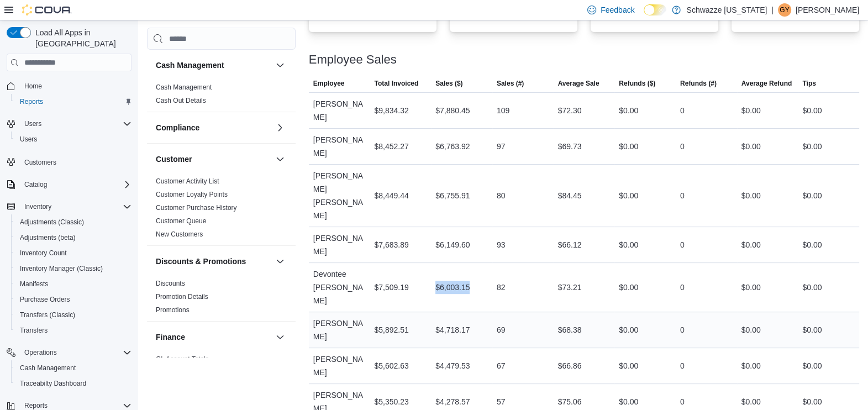 The height and width of the screenshot is (410, 868). Describe the element at coordinates (47, 10) in the screenshot. I see `img: Cova` at that location.